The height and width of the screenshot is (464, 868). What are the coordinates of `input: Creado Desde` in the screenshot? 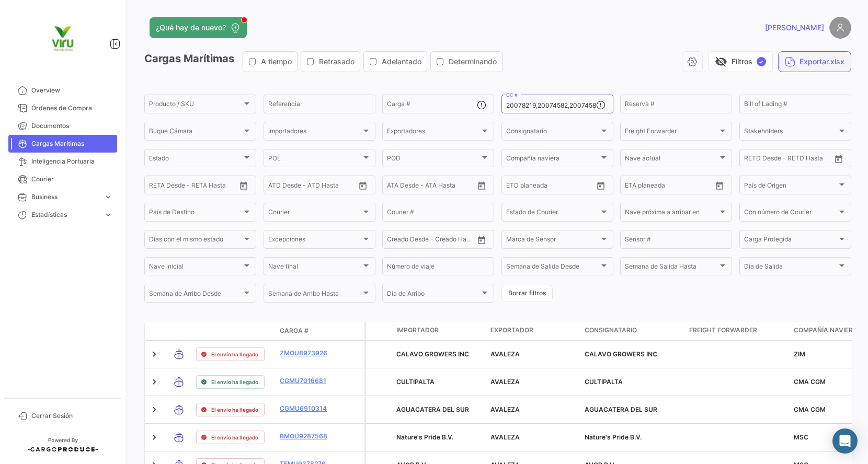 It's located at (406, 241).